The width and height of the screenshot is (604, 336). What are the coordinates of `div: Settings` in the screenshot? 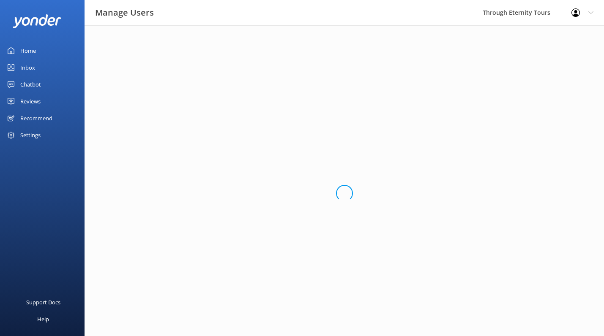 It's located at (30, 135).